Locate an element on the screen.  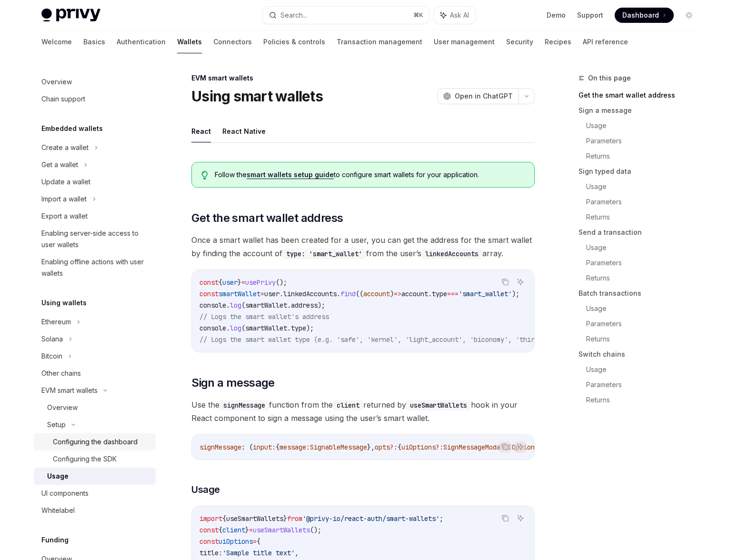
button: Copy the contents from the code block is located at coordinates (505, 447).